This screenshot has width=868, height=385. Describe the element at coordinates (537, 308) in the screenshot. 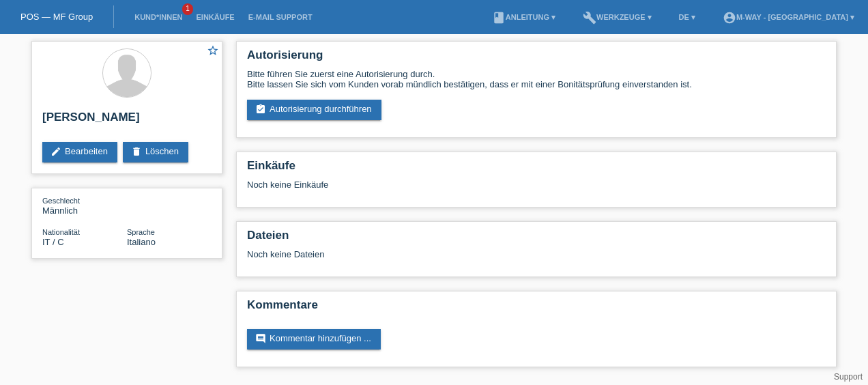

I see `h2: Kommentare` at that location.